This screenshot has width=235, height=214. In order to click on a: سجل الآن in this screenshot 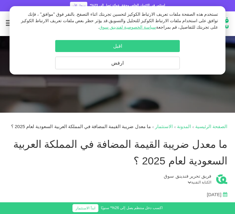, I will do `click(79, 6)`.